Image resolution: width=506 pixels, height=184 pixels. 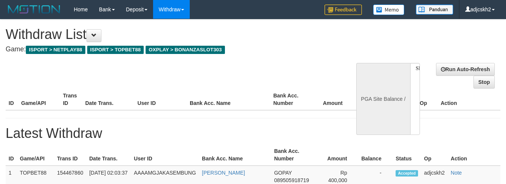 I want to click on img: Button%20Memo.svg, so click(x=389, y=10).